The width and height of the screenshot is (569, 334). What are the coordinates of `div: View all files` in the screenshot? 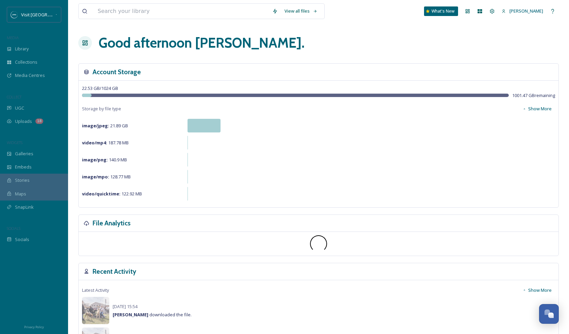 It's located at (301, 11).